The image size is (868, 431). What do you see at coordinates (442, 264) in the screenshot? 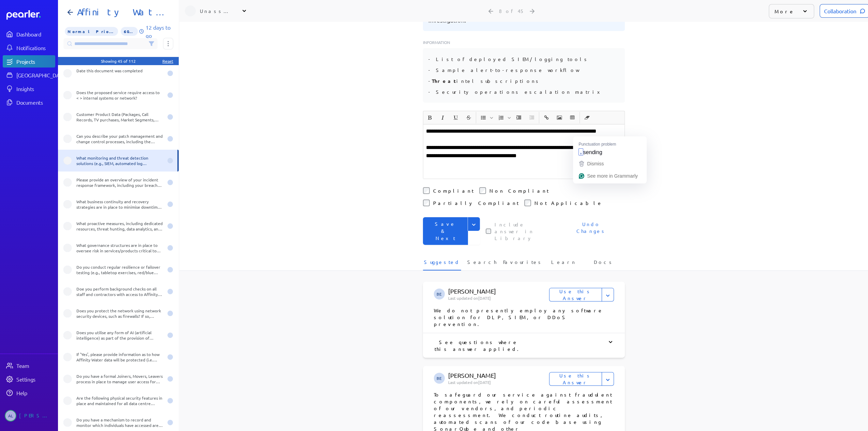
I see `span: Suggested` at bounding box center [442, 264].